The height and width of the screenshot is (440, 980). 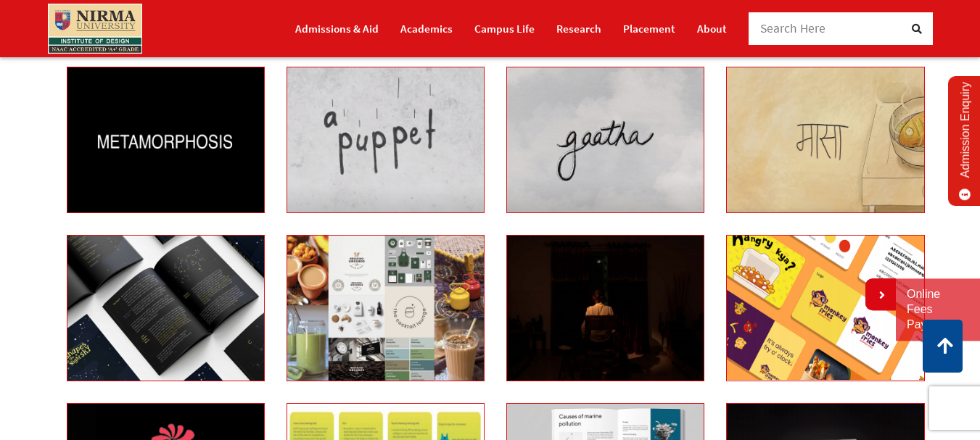 What do you see at coordinates (605, 140) in the screenshot?
I see `img: Gaatha` at bounding box center [605, 140].